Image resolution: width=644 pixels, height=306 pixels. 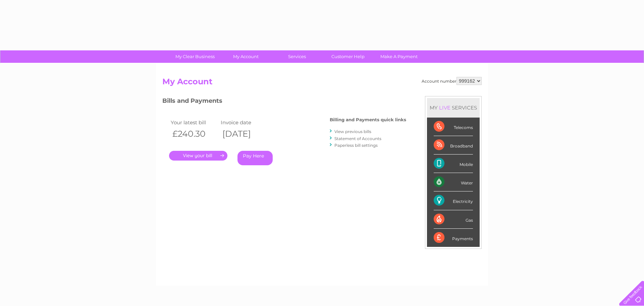 I want to click on a: My Clear Business, so click(x=195, y=56).